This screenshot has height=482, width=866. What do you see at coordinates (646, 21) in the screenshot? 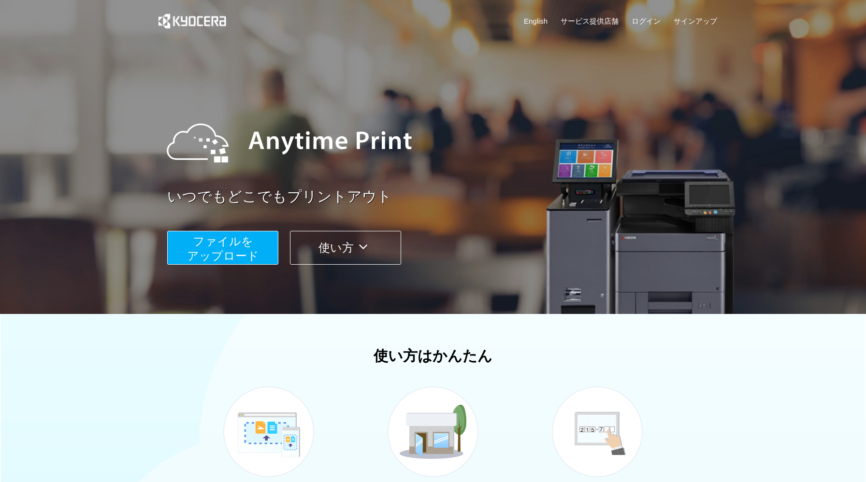
I see `a: ログイン` at bounding box center [646, 21].